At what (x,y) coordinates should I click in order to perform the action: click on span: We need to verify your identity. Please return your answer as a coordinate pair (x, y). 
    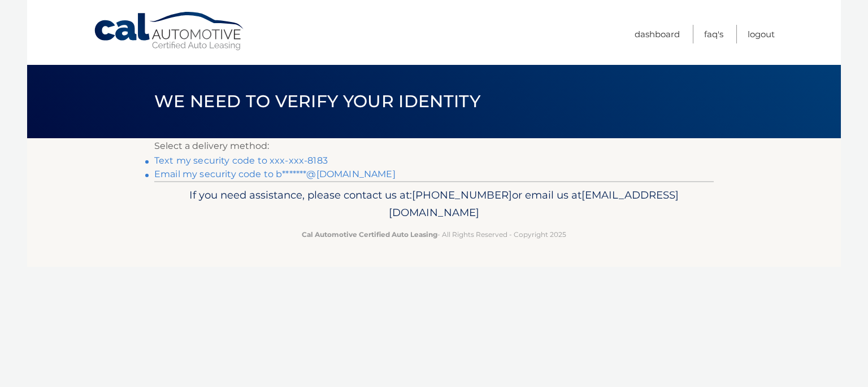
    Looking at the image, I should click on (317, 101).